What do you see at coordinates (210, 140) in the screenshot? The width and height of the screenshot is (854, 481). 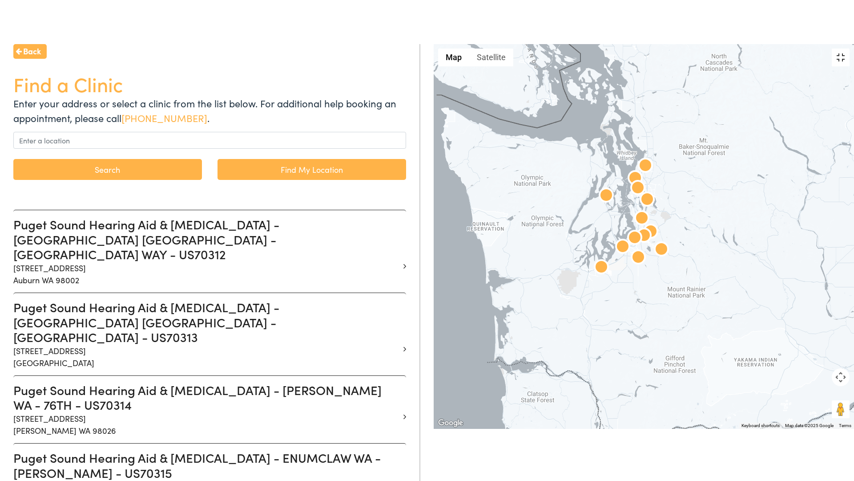 I see `input: Enter a location` at bounding box center [210, 140].